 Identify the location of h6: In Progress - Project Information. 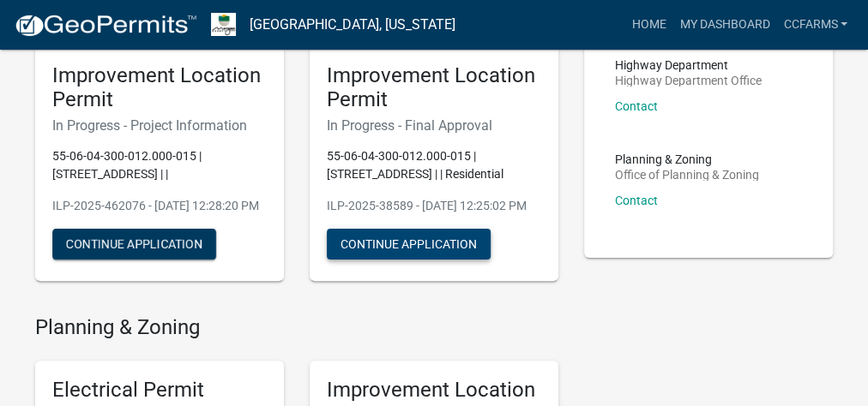
(160, 126).